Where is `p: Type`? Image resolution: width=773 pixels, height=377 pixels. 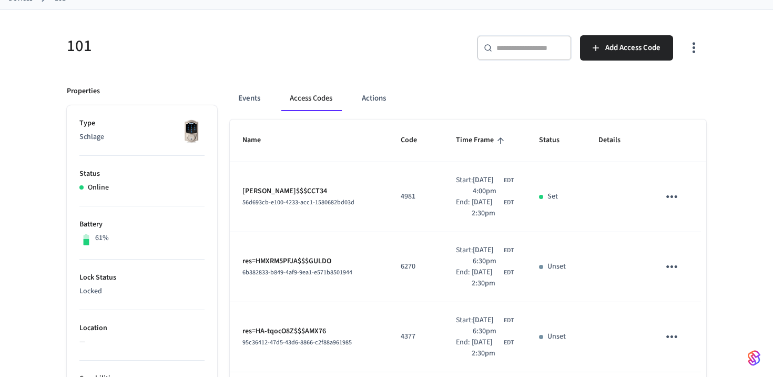 p: Type is located at coordinates (142, 123).